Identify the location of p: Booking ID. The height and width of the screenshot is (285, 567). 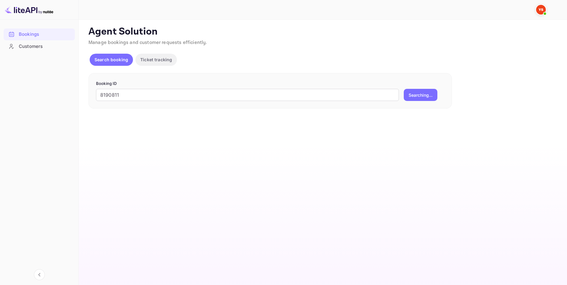
(270, 84).